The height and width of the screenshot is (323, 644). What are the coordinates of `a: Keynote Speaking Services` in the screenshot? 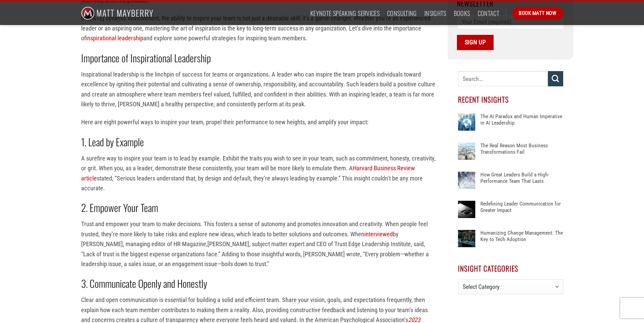 It's located at (345, 13).